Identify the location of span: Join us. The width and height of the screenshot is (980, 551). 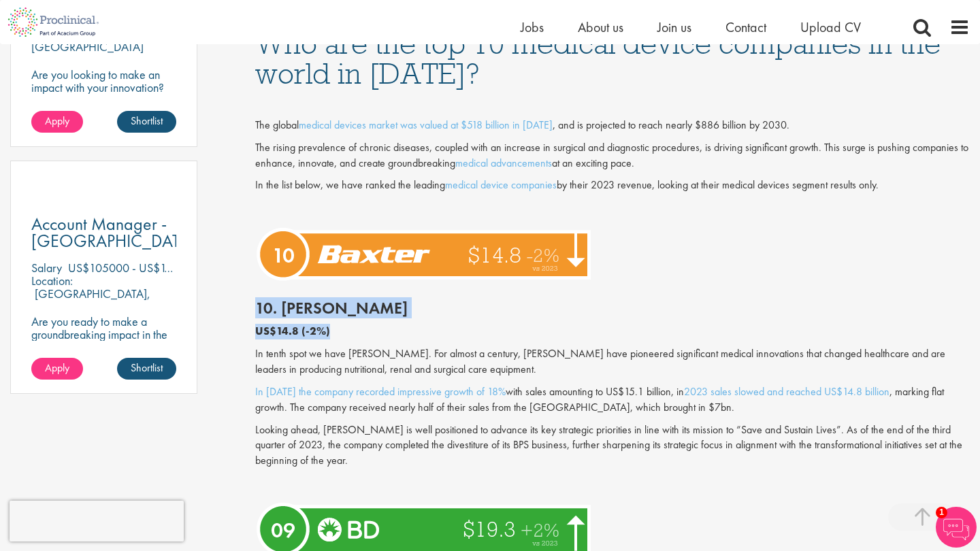
(674, 27).